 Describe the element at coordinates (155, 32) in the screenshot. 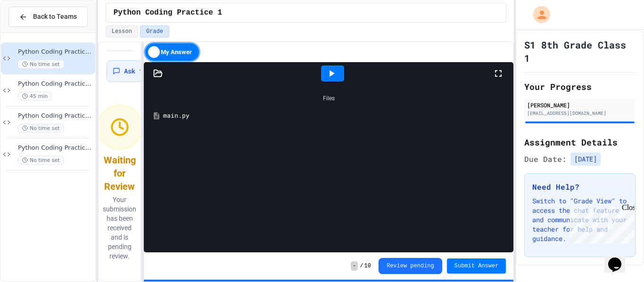

I see `button: Grade` at that location.